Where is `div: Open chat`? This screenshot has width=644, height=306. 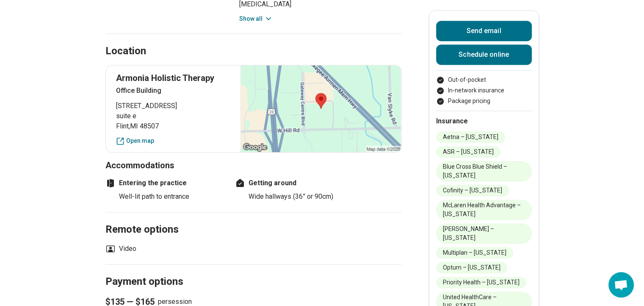
div: Open chat is located at coordinates (621, 285).